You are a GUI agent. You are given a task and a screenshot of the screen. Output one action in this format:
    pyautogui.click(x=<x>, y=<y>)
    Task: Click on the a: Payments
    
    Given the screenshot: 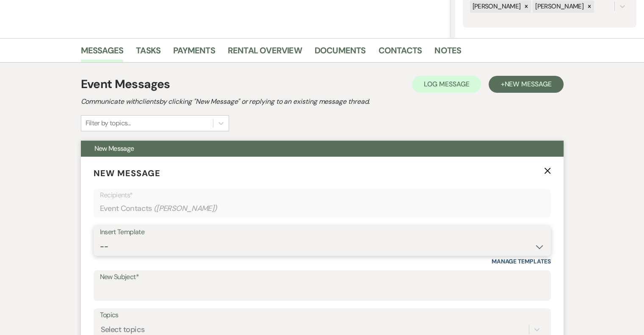 What is the action you would take?
    pyautogui.click(x=194, y=53)
    